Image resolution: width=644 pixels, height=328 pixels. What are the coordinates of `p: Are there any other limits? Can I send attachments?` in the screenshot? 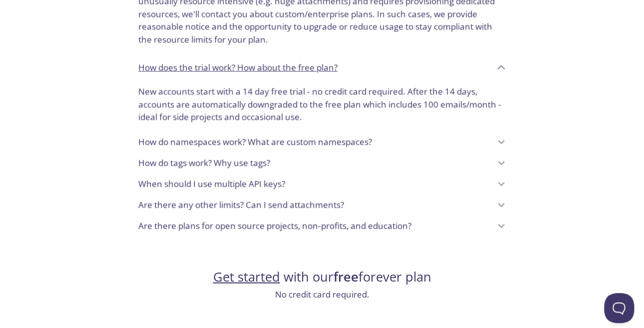 It's located at (241, 205).